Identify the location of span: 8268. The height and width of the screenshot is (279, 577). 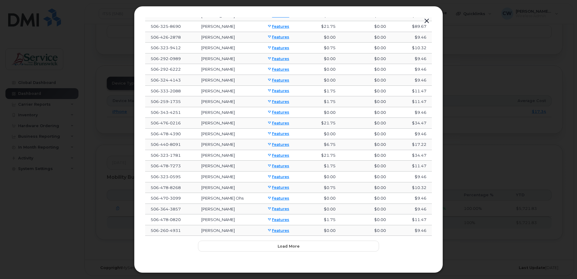
(174, 187).